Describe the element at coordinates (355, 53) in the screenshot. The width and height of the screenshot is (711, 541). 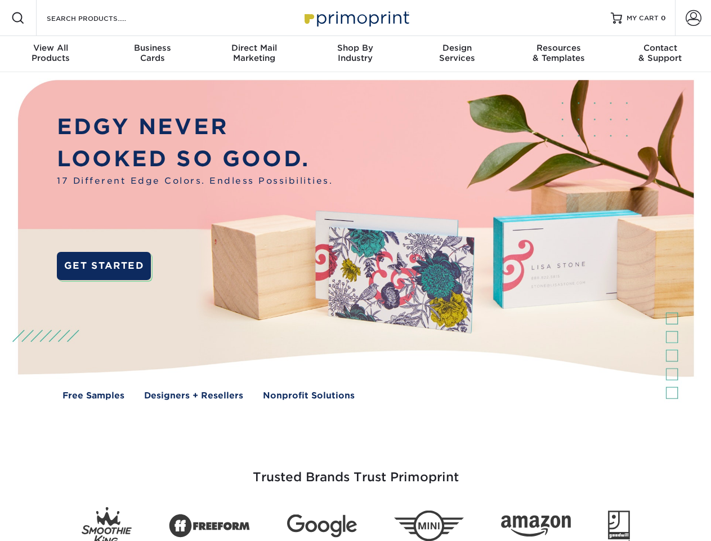
I see `div: Industry` at that location.